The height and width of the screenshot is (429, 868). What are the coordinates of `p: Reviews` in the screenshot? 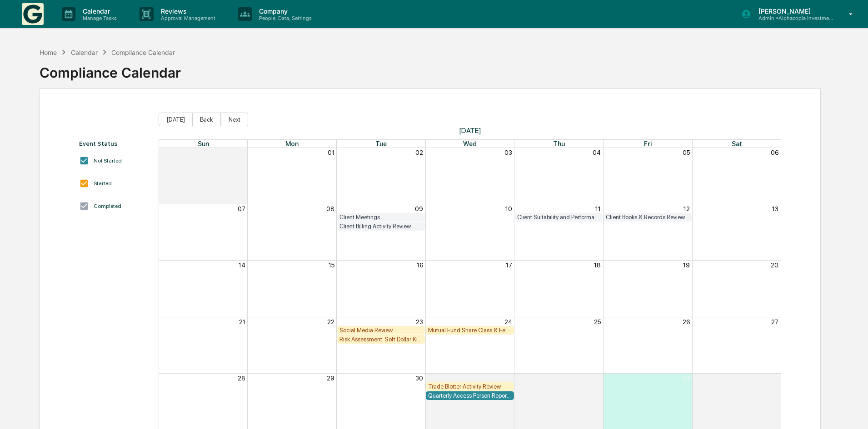 It's located at (187, 11).